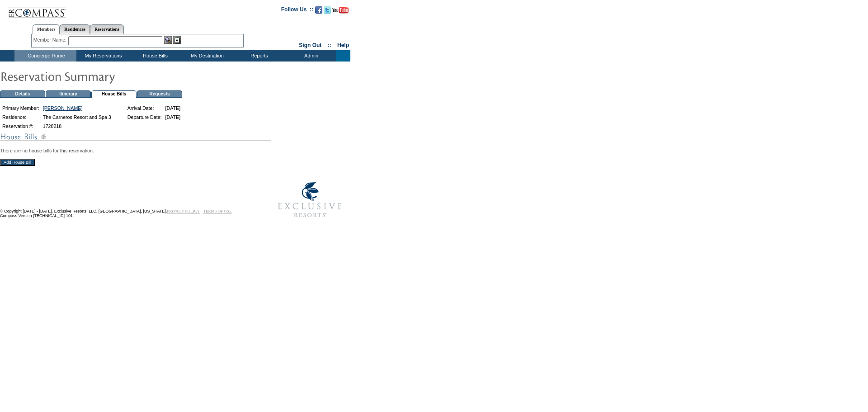  Describe the element at coordinates (75, 29) in the screenshot. I see `a: Residences` at that location.